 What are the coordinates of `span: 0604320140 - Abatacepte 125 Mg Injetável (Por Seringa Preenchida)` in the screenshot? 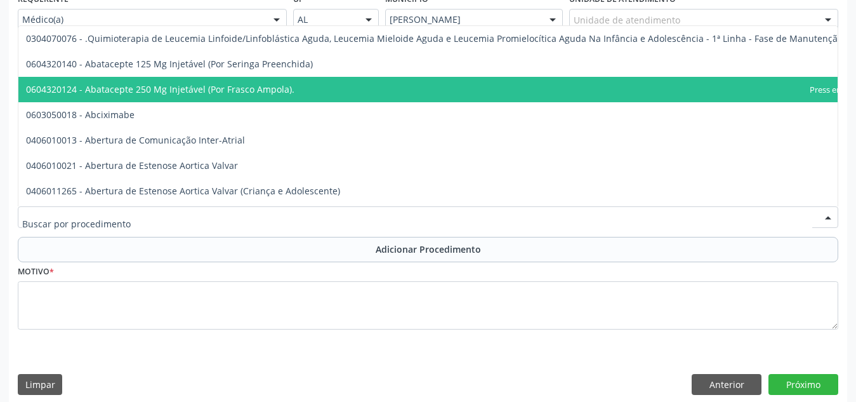 It's located at (169, 63).